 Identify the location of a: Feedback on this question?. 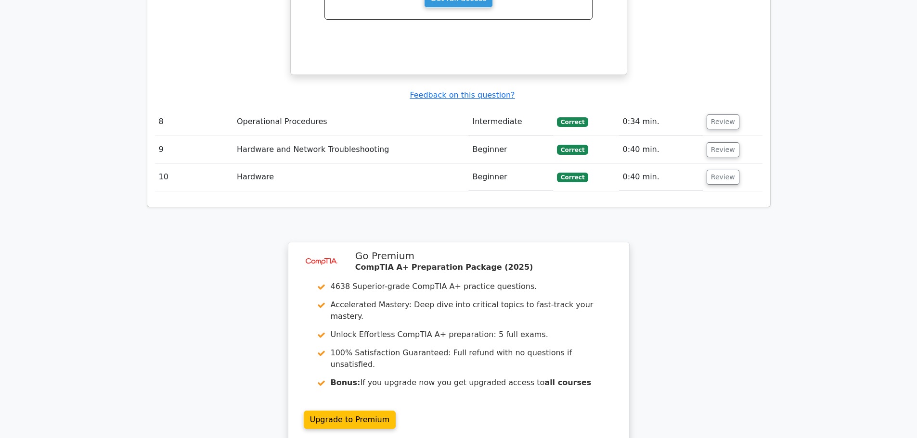
(462, 95).